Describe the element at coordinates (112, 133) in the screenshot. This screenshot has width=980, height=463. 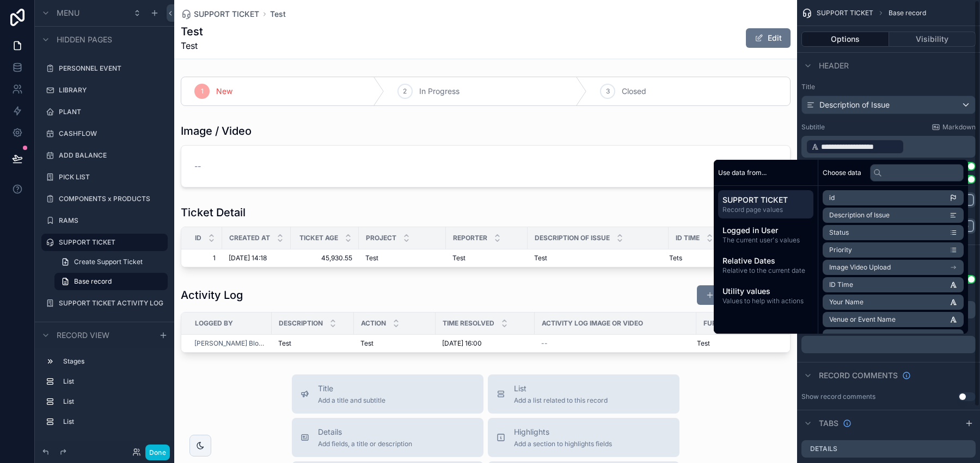
I see `label: CASHFLOW` at that location.